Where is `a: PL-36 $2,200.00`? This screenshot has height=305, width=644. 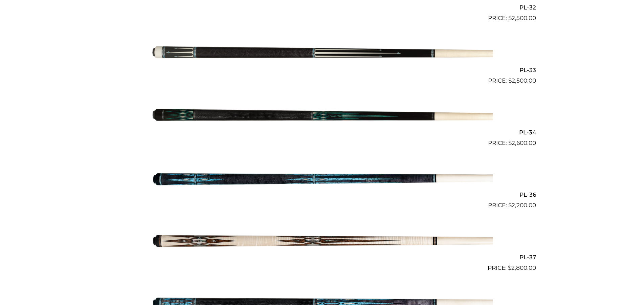
a: PL-36 $2,200.00 is located at coordinates (322, 180).